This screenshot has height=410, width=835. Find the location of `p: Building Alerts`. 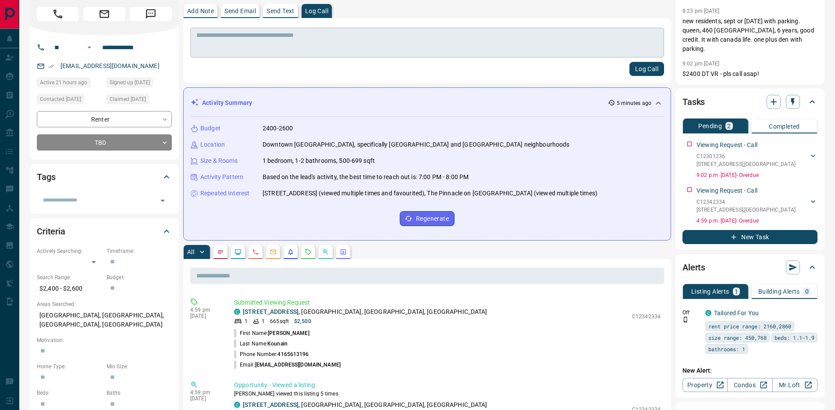

p: Building Alerts is located at coordinates (779, 291).